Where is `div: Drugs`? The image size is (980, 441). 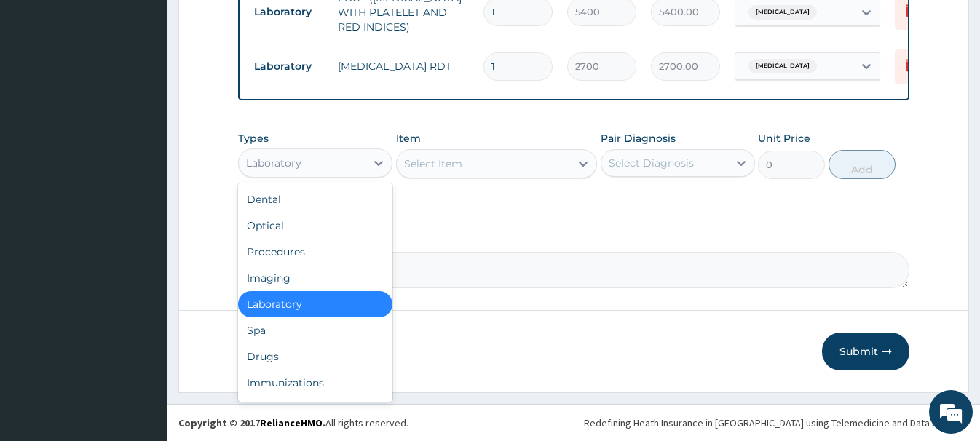 div: Drugs is located at coordinates (315, 357).